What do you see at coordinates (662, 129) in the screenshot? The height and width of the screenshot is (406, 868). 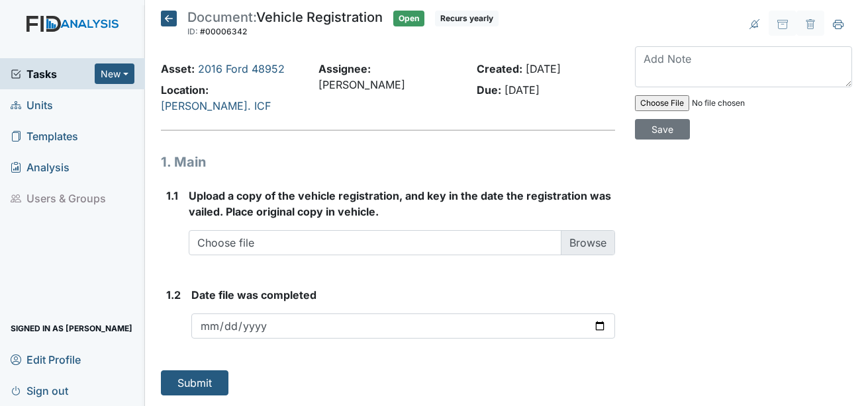 I see `input: Save` at bounding box center [662, 129].